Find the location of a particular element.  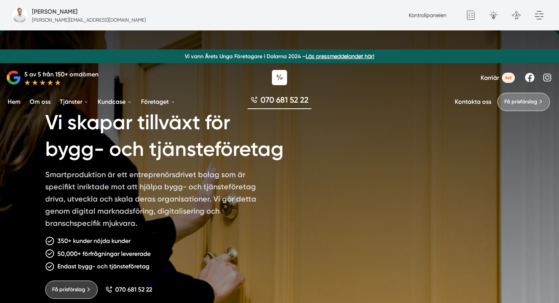

p: 350+ kunder nöjda kunder is located at coordinates (94, 241).